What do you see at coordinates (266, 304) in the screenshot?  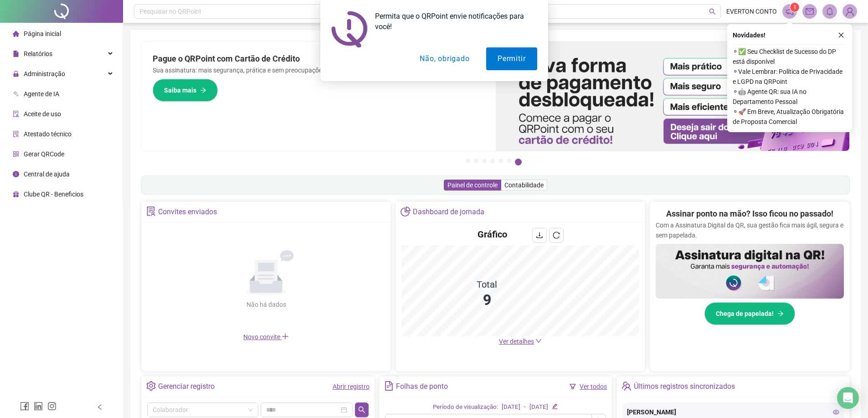 I see `div: Não há dados` at bounding box center [266, 304].